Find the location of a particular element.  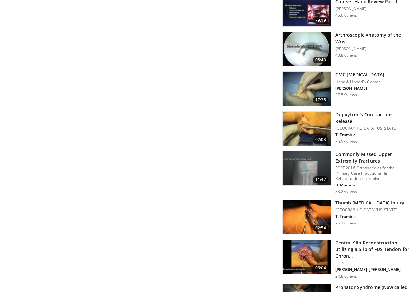

img: a3caf157-84ca-44da-b9c8-ceb8ddbdfb08.150x105_q85_crop-smart_upscale.jpg is located at coordinates (307, 257).